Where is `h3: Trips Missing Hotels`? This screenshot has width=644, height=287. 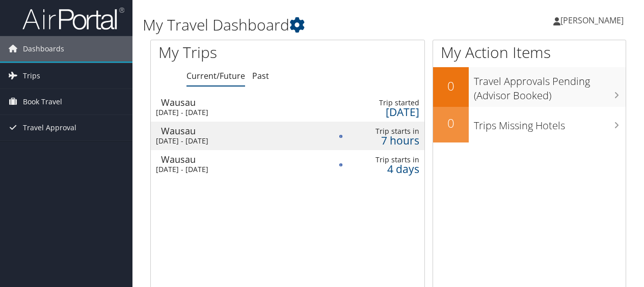 h3: Trips Missing Hotels is located at coordinates (550, 123).